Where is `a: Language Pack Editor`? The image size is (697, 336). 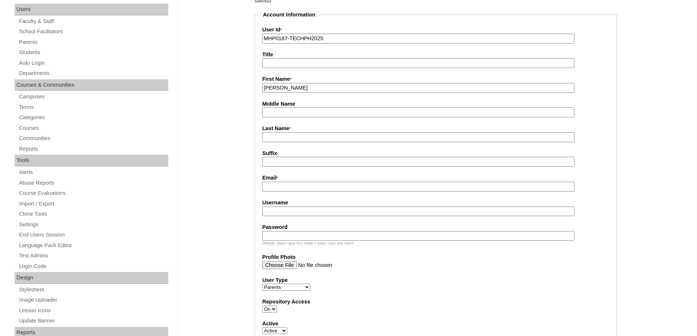
a: Language Pack Editor is located at coordinates (93, 245).